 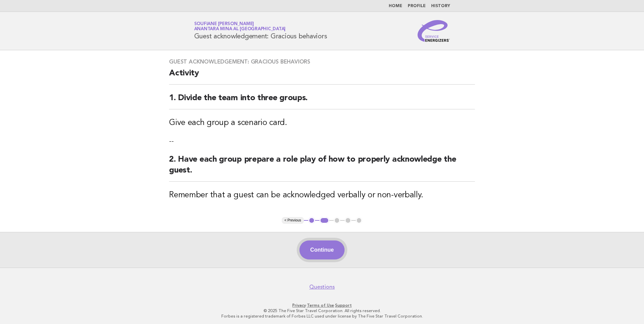 What do you see at coordinates (293, 221) in the screenshot?
I see `button: < Previous` at bounding box center [293, 221].